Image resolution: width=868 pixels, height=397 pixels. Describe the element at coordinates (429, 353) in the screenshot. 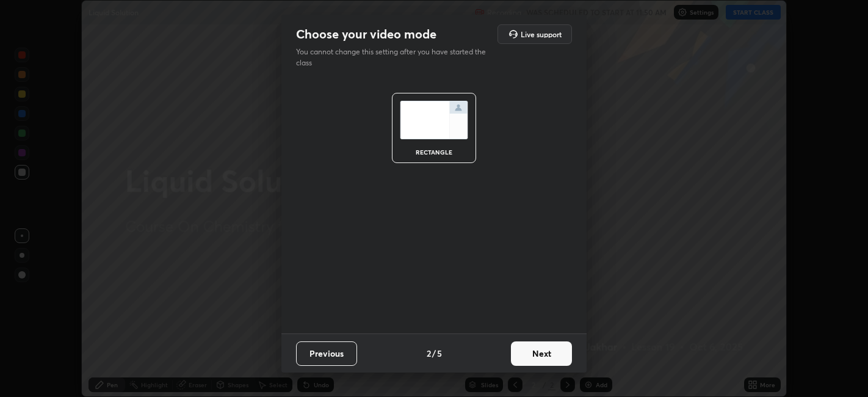

I see `h4: 2` at that location.